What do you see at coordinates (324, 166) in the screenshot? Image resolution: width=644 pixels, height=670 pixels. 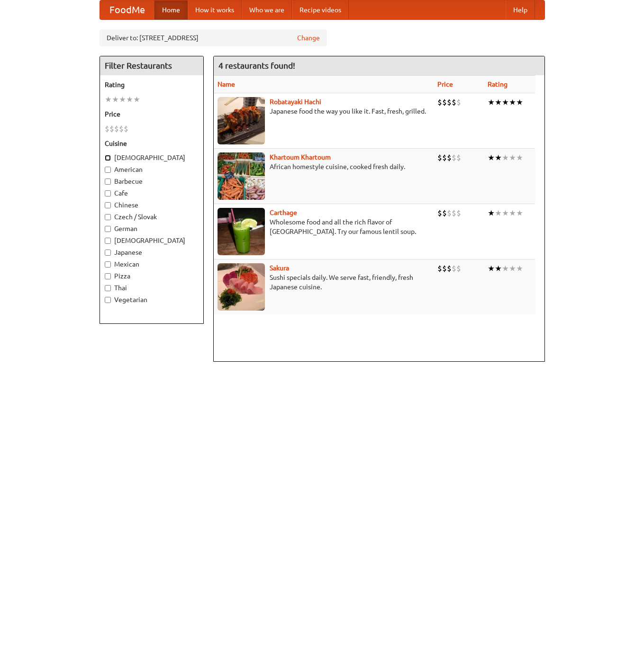 I see `p: African homestyle cuisine, cooked fresh daily.` at bounding box center [324, 166].